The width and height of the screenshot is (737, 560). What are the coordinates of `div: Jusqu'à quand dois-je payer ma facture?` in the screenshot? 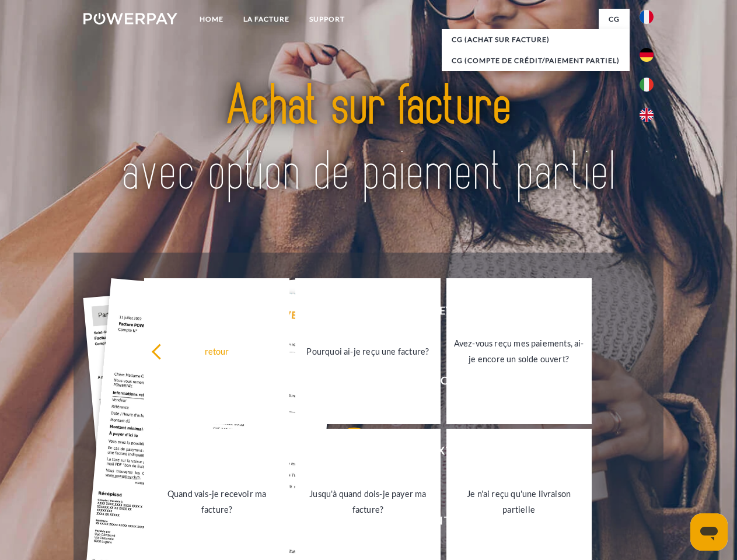 It's located at (368, 502).